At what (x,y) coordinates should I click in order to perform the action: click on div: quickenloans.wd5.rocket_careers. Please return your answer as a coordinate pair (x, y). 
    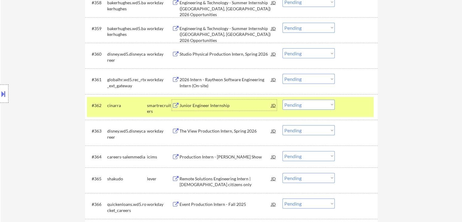
    Looking at the image, I should click on (127, 207).